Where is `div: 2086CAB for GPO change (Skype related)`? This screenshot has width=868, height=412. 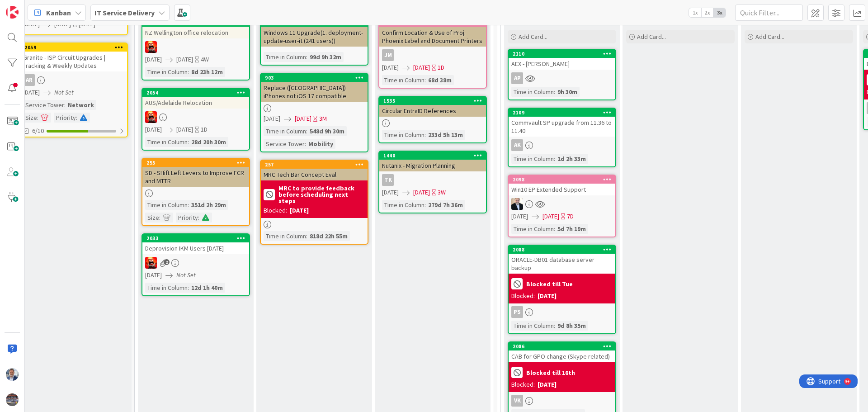
div: 2086CAB for GPO change (Skype related) is located at coordinates (562, 352).